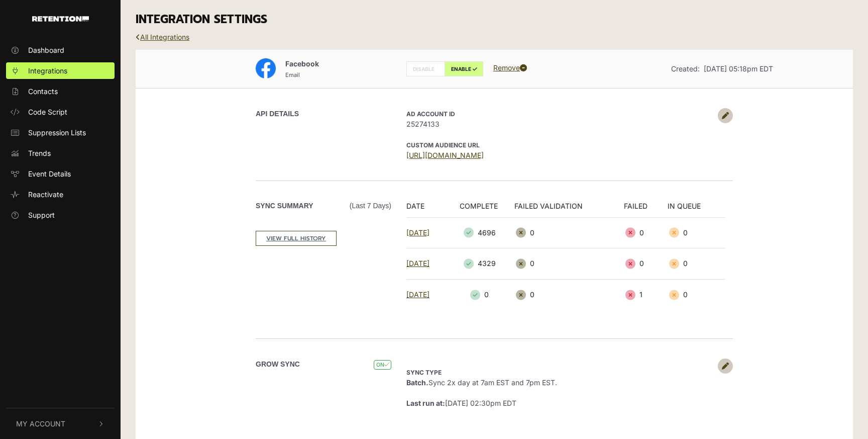 Image resolution: width=868 pixels, height=439 pixels. What do you see at coordinates (463, 69) in the screenshot?
I see `label: ENABLE` at bounding box center [463, 69].